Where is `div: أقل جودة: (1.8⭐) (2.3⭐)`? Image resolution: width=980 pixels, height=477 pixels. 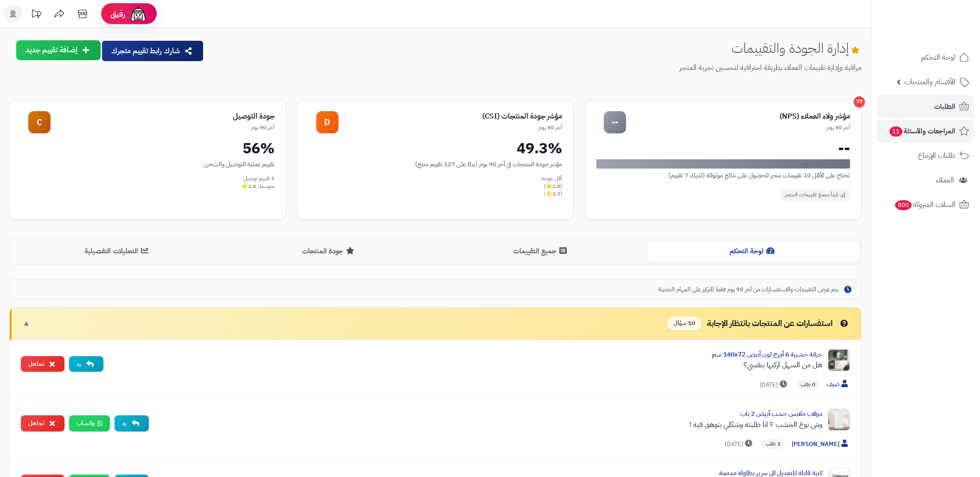 div: أقل جودة: (1.8⭐) (2.3⭐) is located at coordinates (436, 186).